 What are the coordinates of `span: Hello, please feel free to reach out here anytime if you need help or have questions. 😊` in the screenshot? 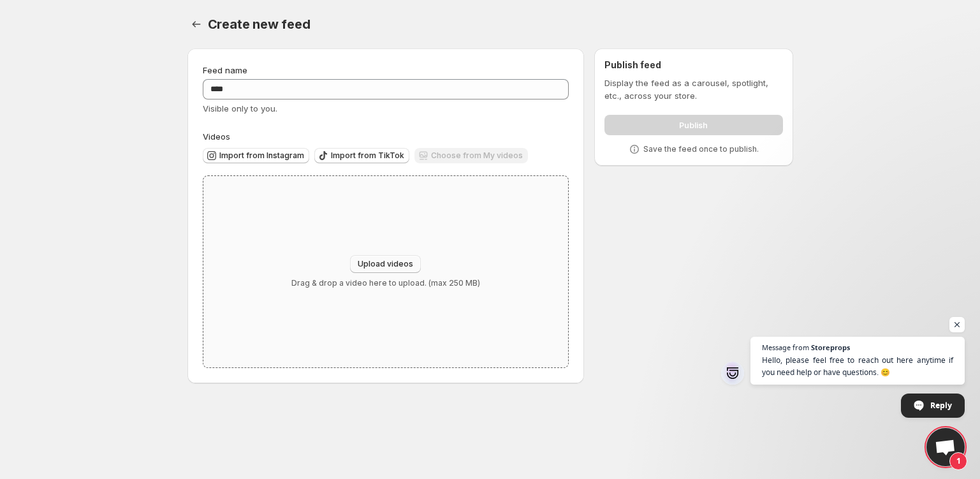 It's located at (858, 366).